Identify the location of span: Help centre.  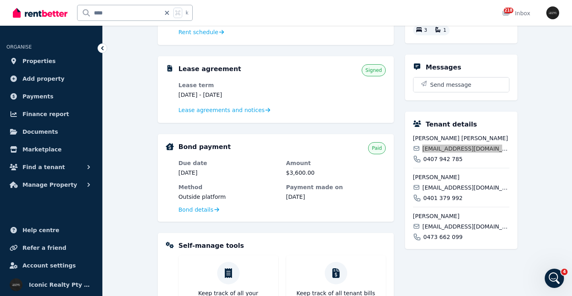
(41, 230).